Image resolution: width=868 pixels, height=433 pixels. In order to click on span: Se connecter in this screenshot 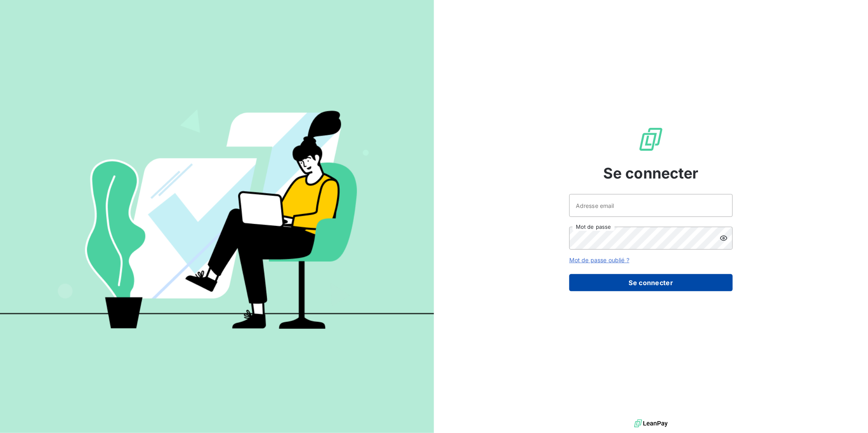, I will do `click(651, 173)`.